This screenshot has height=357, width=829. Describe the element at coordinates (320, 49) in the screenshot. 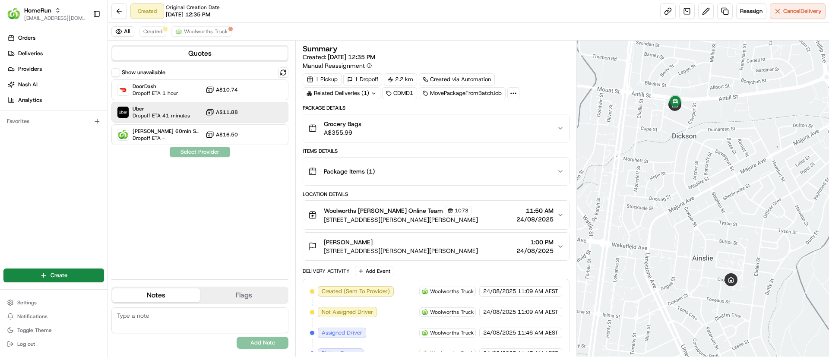

I see `h3: Summary` at that location.